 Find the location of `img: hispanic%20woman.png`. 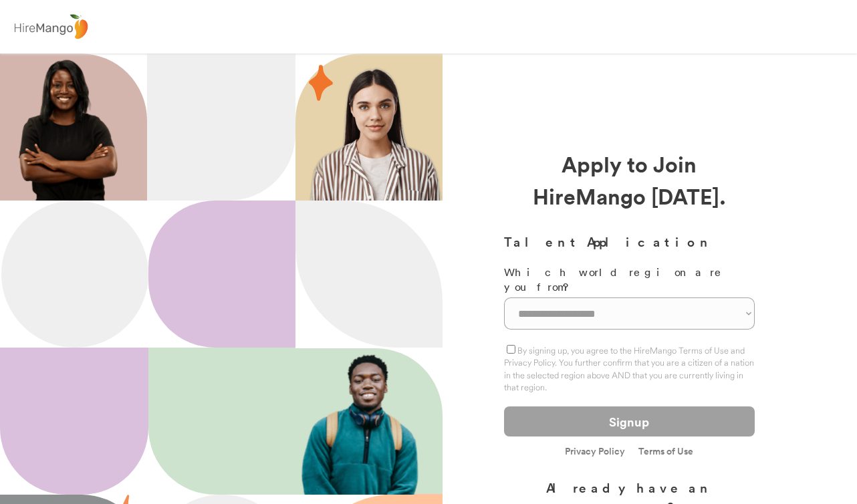

img: hispanic%20woman.png is located at coordinates (376, 134).